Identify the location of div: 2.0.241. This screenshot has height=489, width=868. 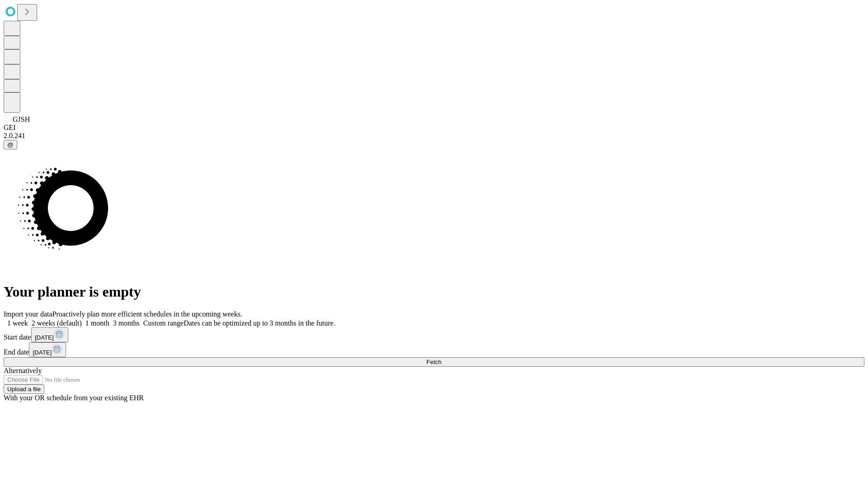
(434, 136).